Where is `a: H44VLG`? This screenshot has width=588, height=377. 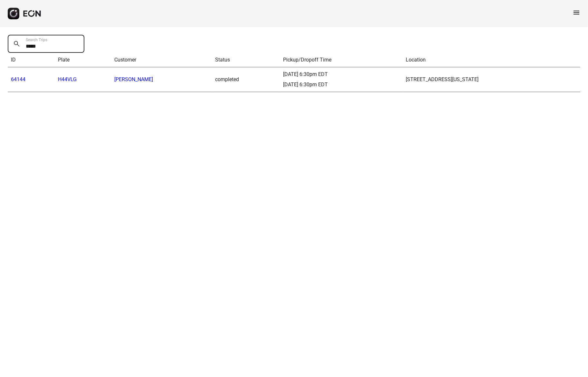 a: H44VLG is located at coordinates (67, 80).